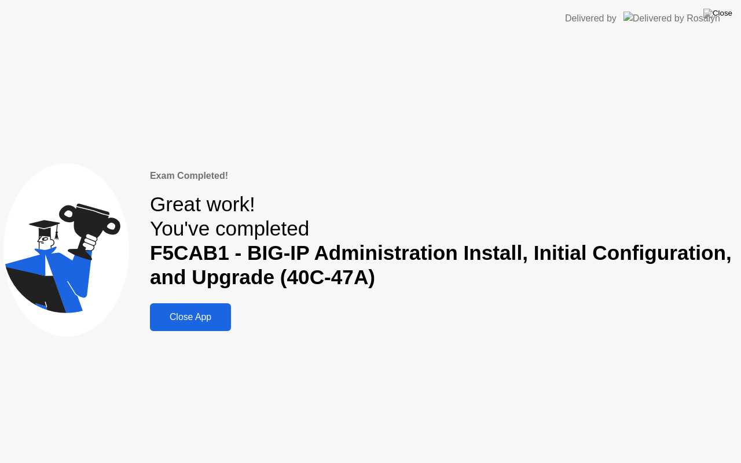 This screenshot has height=463, width=741. Describe the element at coordinates (190, 317) in the screenshot. I see `button: Close App` at that location.